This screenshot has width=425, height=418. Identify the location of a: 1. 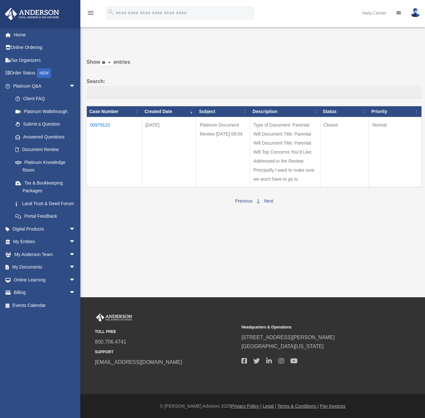
(258, 201).